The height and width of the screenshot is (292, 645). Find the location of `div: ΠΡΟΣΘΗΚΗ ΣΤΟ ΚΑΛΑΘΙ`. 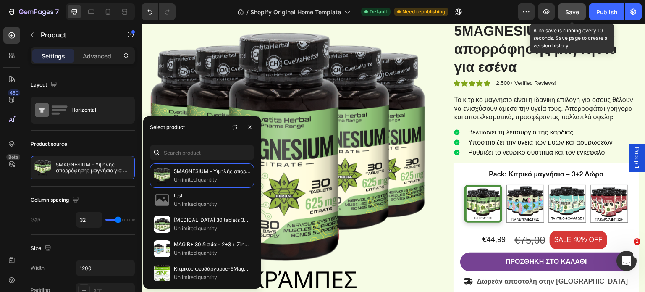

div: ΠΡΟΣΘΗΚΗ ΣΤΟ ΚΑΛΑΘΙ is located at coordinates (405, 238).